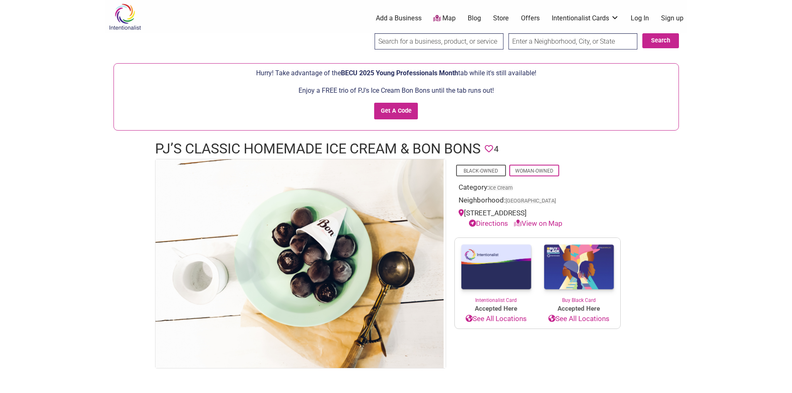 The height and width of the screenshot is (393, 792). I want to click on a: Log In, so click(640, 18).